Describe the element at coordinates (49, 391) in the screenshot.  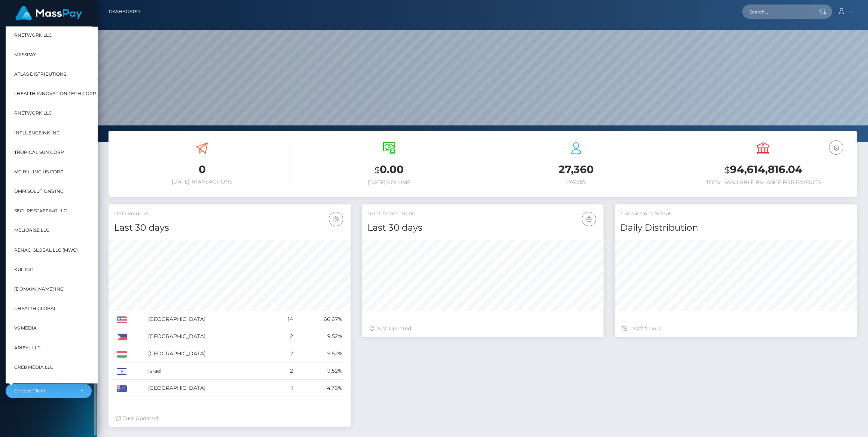
I see `button: Choose Client` at that location.